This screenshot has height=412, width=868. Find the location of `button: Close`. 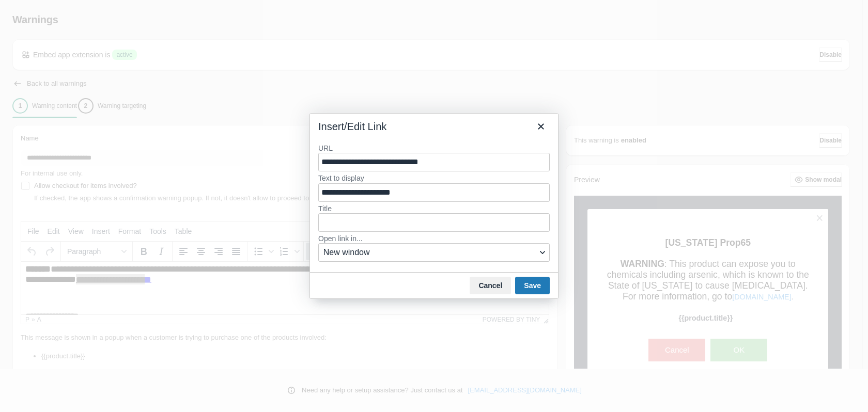

button: Close is located at coordinates (541, 126).